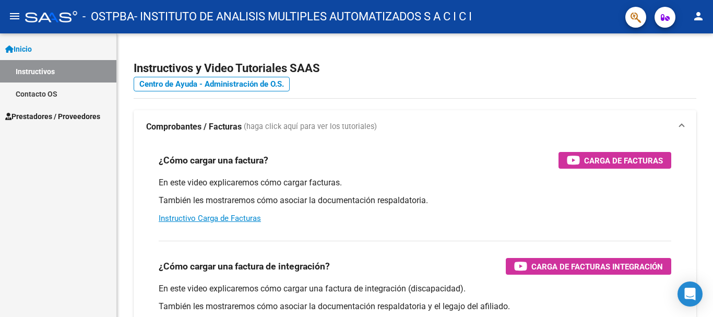 This screenshot has height=317, width=713. Describe the element at coordinates (15, 16) in the screenshot. I see `mat-icon: menu` at that location.